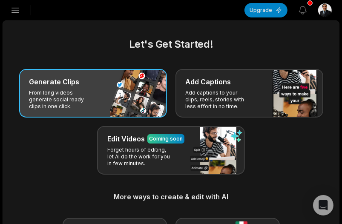 This screenshot has width=342, height=224. What do you see at coordinates (323, 205) in the screenshot?
I see `div: Open Intercom Messenger` at bounding box center [323, 205].